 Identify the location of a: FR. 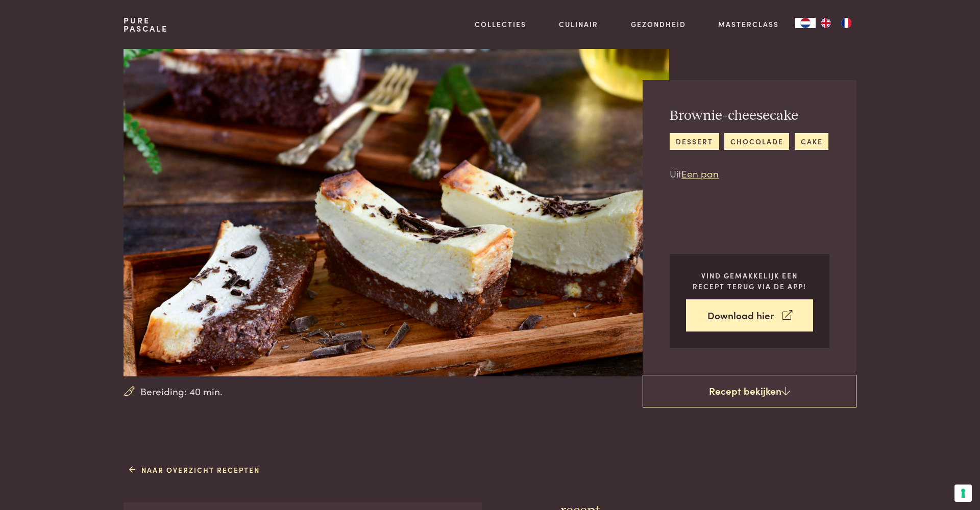
(846, 23).